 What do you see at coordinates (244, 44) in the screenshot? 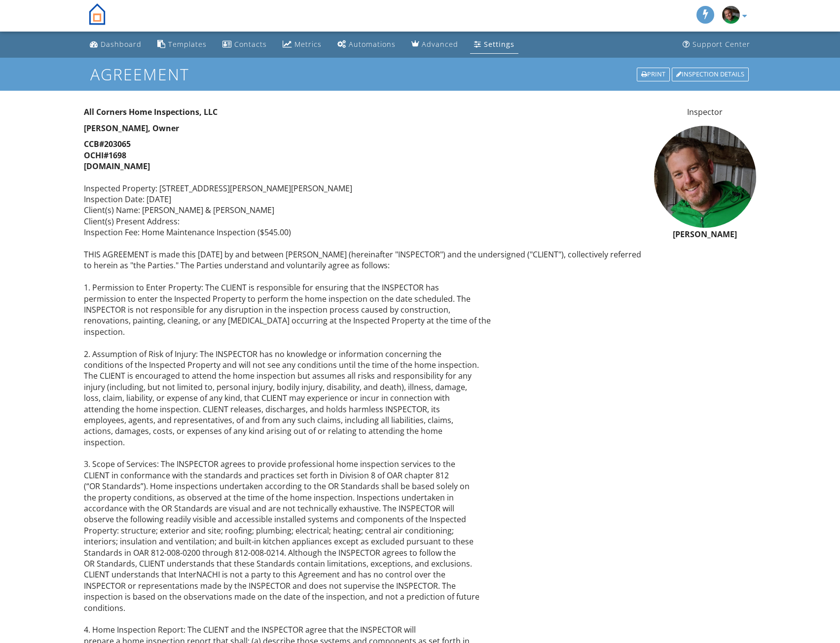
I see `a: Contacts` at bounding box center [244, 44].